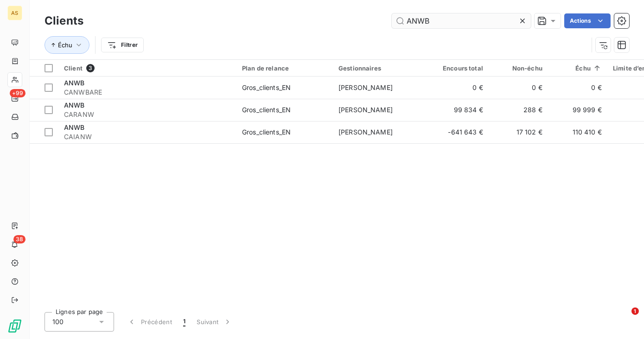 The image size is (644, 339). Describe the element at coordinates (149, 322) in the screenshot. I see `button: Précédent` at that location.